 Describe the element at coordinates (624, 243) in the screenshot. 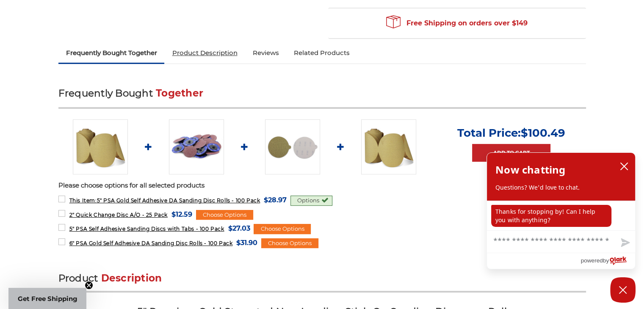

I see `button: Send message` at that location.